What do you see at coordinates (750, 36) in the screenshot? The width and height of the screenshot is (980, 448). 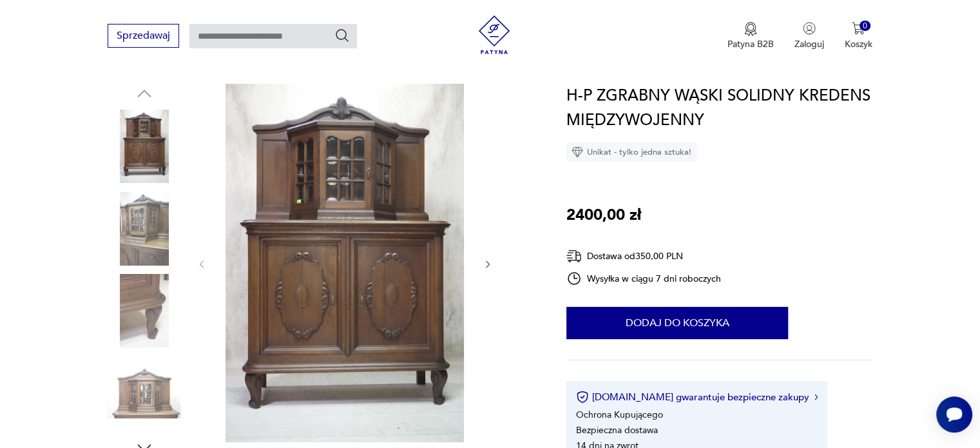 I see `button: Patyna B2B` at bounding box center [750, 36].